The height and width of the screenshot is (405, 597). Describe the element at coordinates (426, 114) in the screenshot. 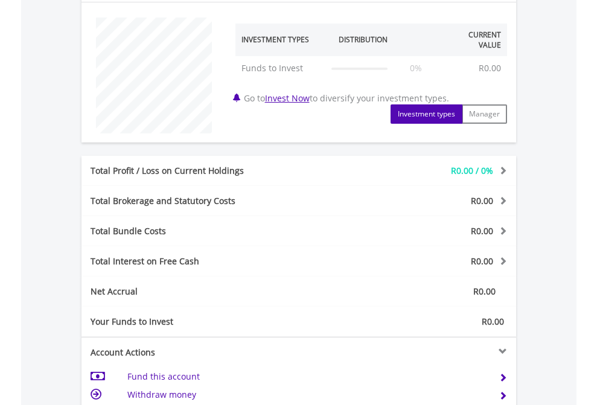

I see `button: Investment types` at that location.